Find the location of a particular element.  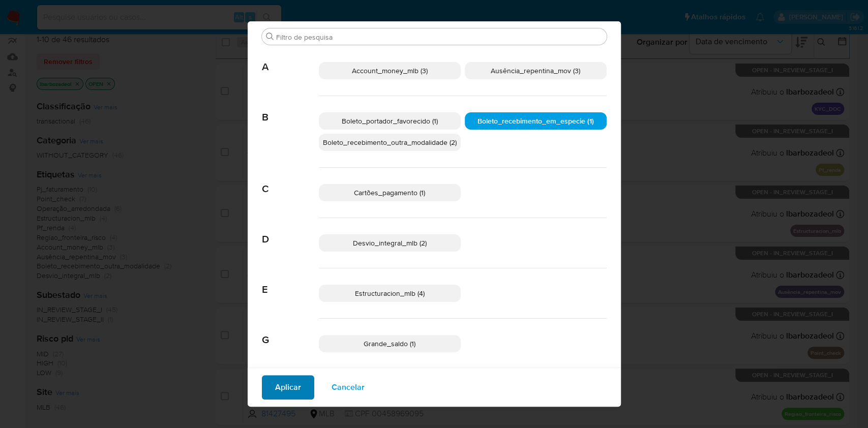

div: Boleto_portador_favorecido (1) is located at coordinates (390, 121).